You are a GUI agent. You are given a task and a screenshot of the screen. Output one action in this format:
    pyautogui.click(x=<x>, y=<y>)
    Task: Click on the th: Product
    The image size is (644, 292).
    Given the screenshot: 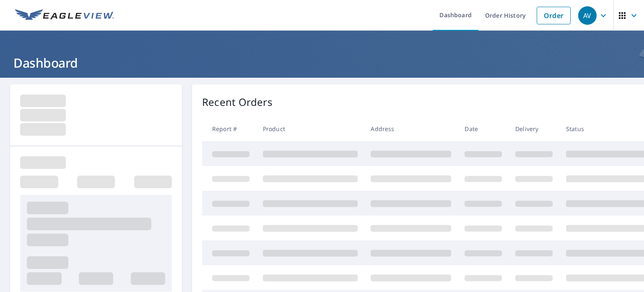 What is the action you would take?
    pyautogui.click(x=310, y=128)
    